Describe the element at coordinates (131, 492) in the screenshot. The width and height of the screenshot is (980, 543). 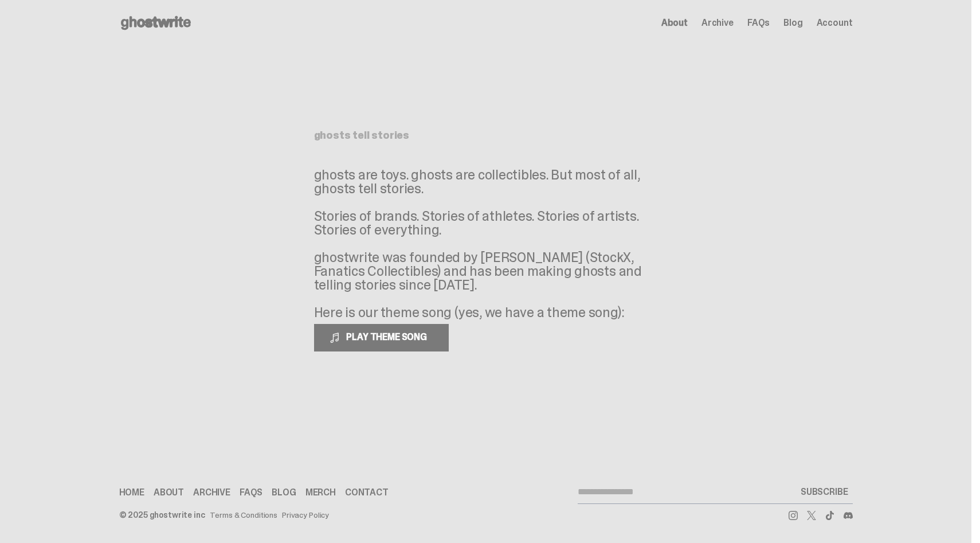
I see `a: Home` at that location.